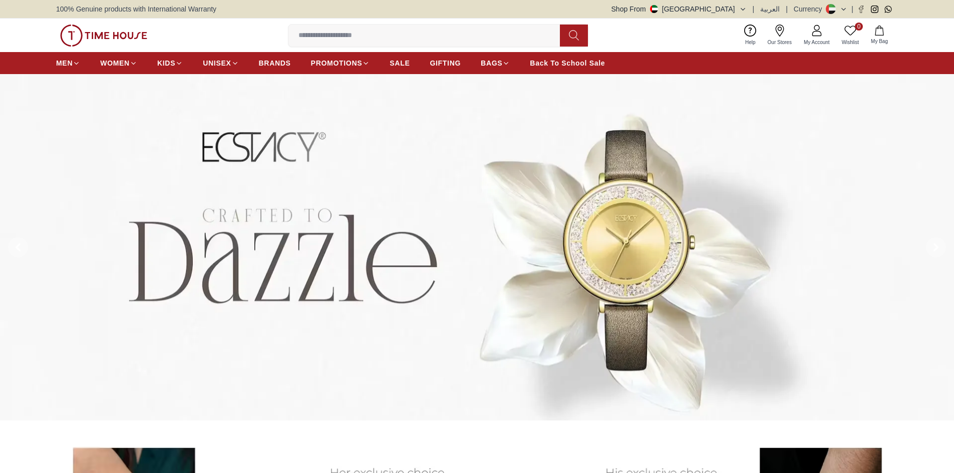 Image resolution: width=954 pixels, height=473 pixels. I want to click on span: KIDS, so click(166, 63).